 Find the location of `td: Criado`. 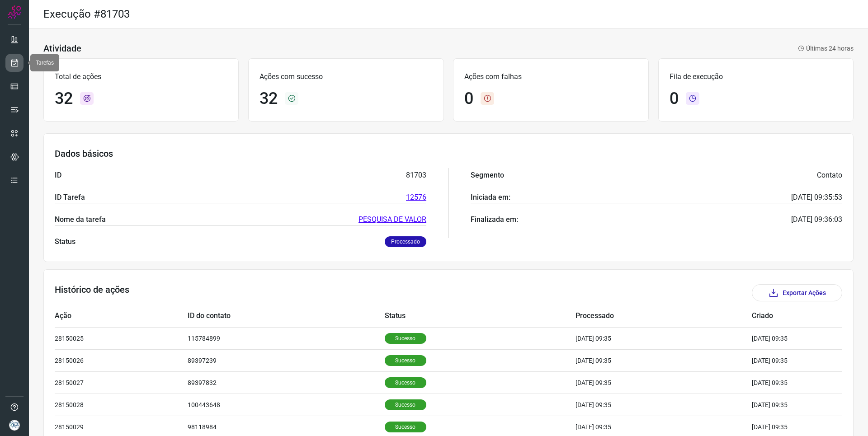

td: Criado is located at coordinates (784, 316).